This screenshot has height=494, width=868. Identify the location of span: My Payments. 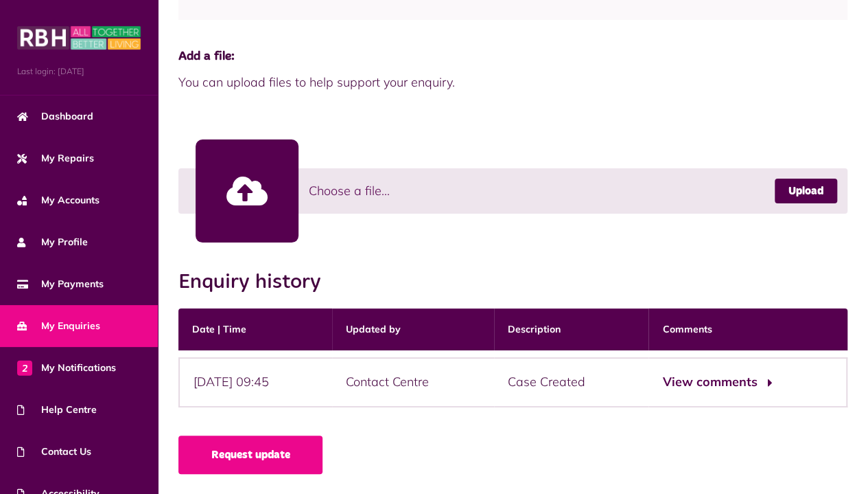
(60, 283).